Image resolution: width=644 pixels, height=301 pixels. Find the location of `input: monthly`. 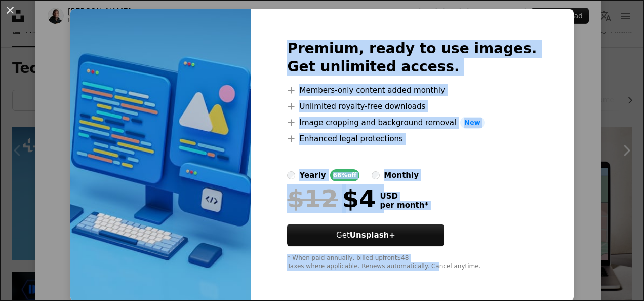

input: monthly is located at coordinates (376, 175).